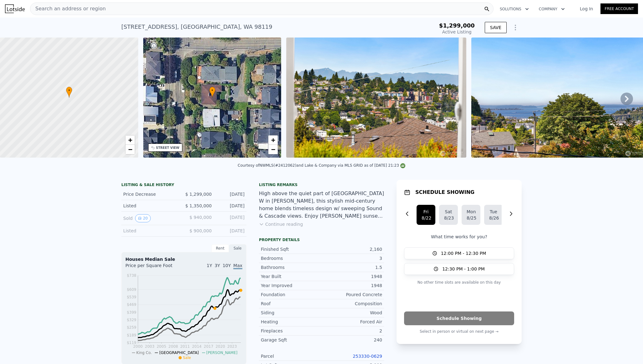 The width and height of the screenshot is (643, 364). I want to click on button: Continue reading, so click(281, 224).